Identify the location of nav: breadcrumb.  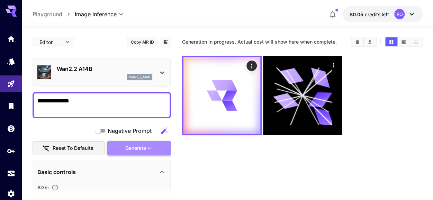
(54, 14).